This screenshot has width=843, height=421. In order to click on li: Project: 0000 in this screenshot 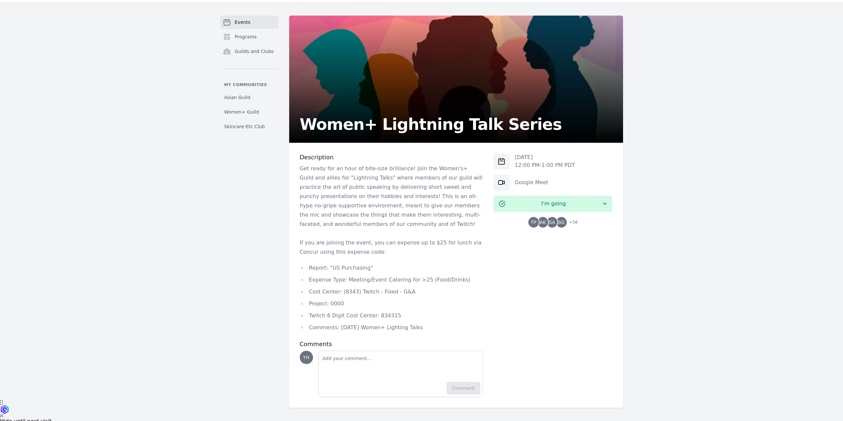, I will do `click(392, 304)`.